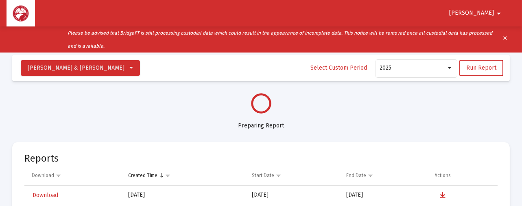 Image resolution: width=522 pixels, height=206 pixels. Describe the element at coordinates (356, 175) in the screenshot. I see `div: End Date` at that location.